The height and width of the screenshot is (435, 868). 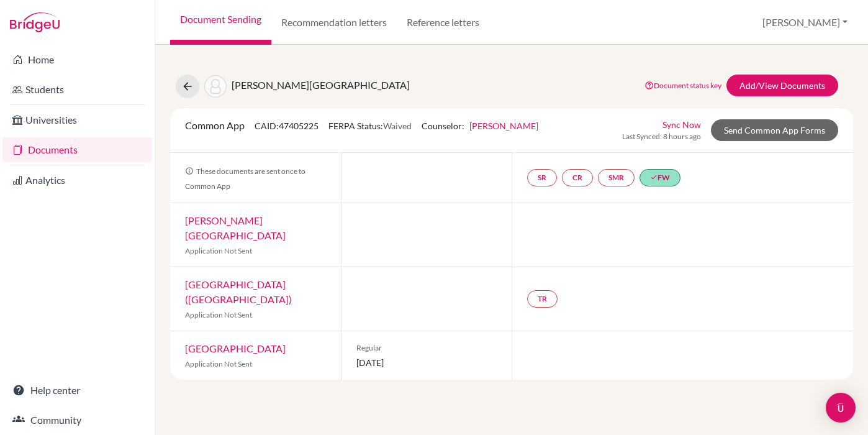 I want to click on a: Documents, so click(x=77, y=150).